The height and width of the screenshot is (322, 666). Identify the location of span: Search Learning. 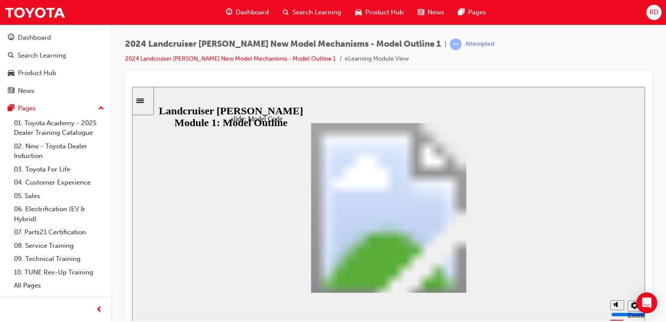
(317, 12).